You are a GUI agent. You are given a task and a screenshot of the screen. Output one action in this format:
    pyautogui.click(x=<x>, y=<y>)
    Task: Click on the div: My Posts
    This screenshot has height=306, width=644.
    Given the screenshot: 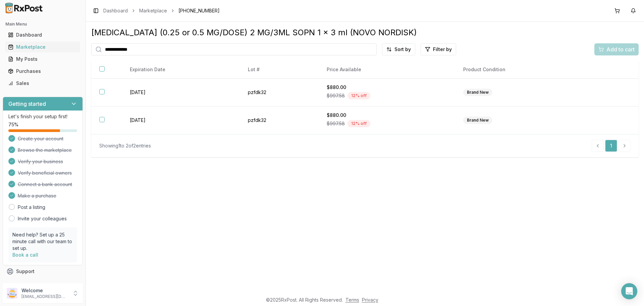 What is the action you would take?
    pyautogui.click(x=42, y=59)
    